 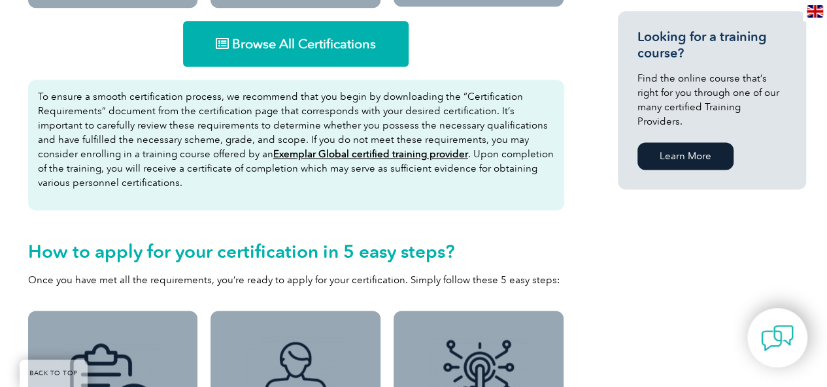 I want to click on img: contact-chat.png, so click(x=777, y=338).